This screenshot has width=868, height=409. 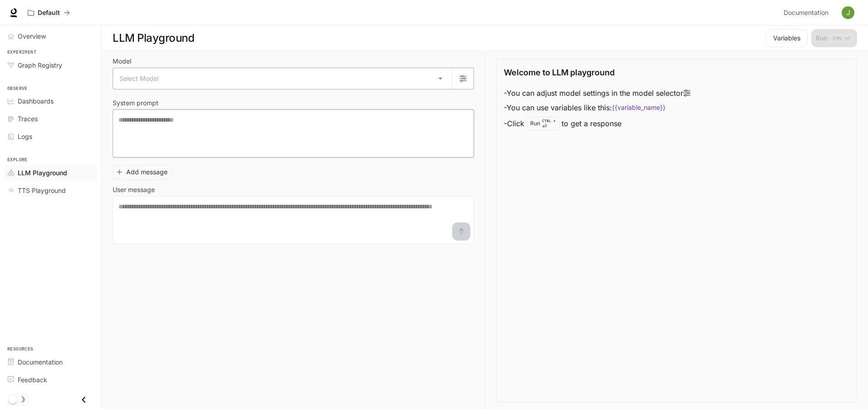 What do you see at coordinates (139, 78) in the screenshot?
I see `span: Select Model` at bounding box center [139, 78].